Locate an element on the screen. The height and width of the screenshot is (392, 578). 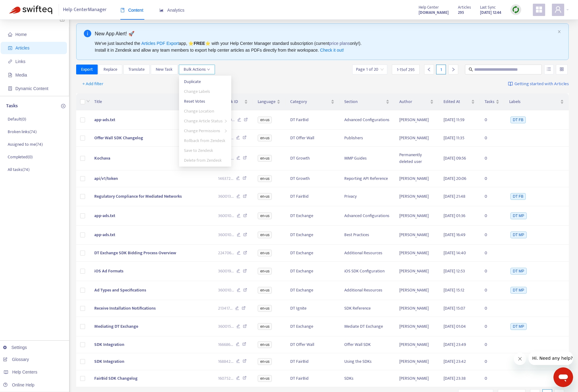
span: Change Labels is located at coordinates (197, 91).